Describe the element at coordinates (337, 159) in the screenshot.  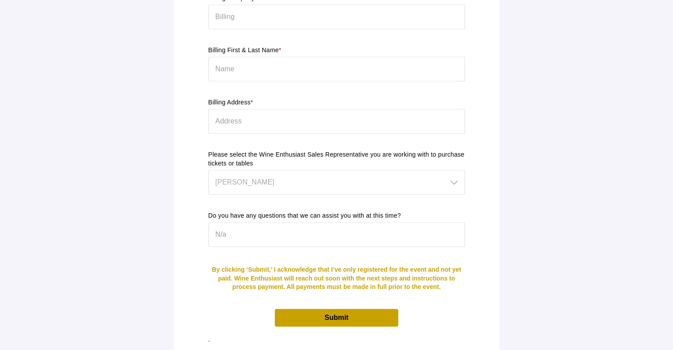
I see `p: Please select the Wine Enthusiast Sales Representative you are working with to purchase tickets o...` at that location.